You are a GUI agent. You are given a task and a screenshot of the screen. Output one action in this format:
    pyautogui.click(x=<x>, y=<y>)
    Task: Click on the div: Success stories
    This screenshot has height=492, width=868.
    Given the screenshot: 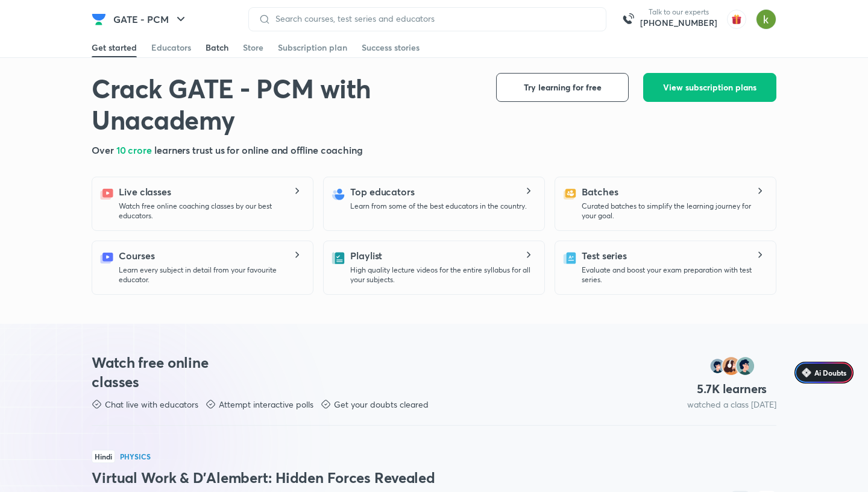 What is the action you would take?
    pyautogui.click(x=391, y=48)
    